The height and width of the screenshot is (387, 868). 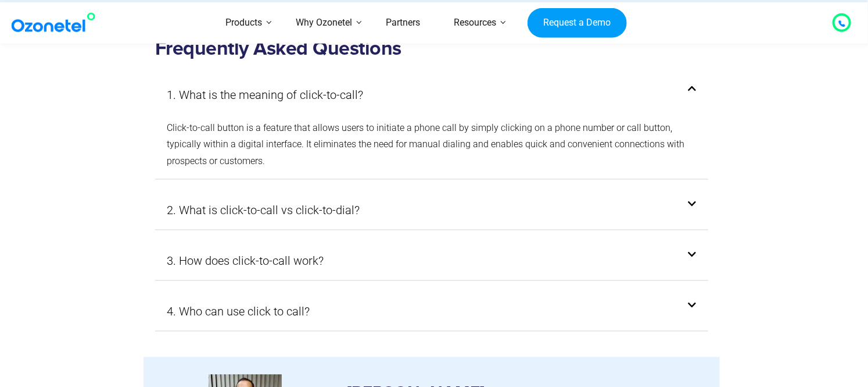 I want to click on h2: Frequently Asked Questions, so click(x=431, y=49).